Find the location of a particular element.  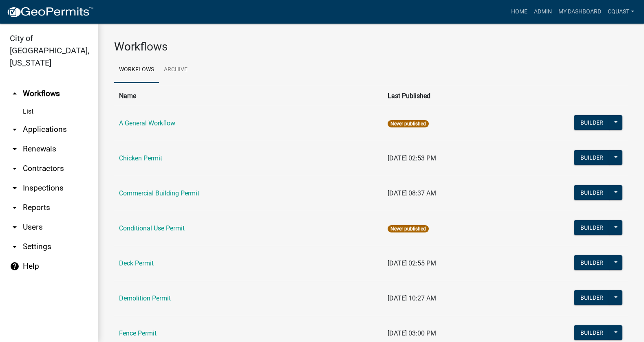

i: help is located at coordinates (15, 266).